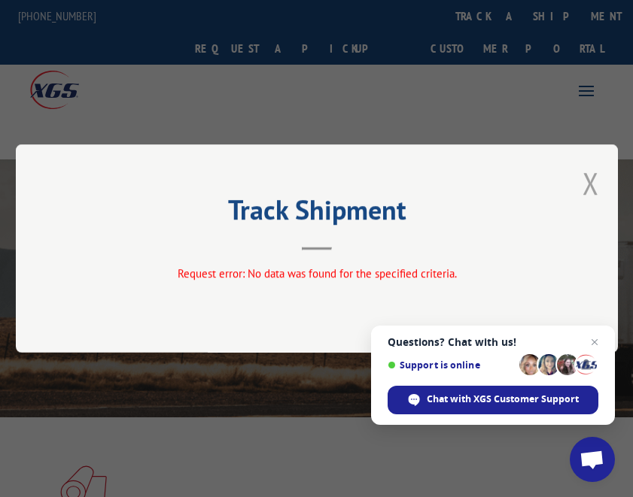 Image resolution: width=633 pixels, height=497 pixels. I want to click on span: Chat with XGS Customer Support, so click(503, 399).